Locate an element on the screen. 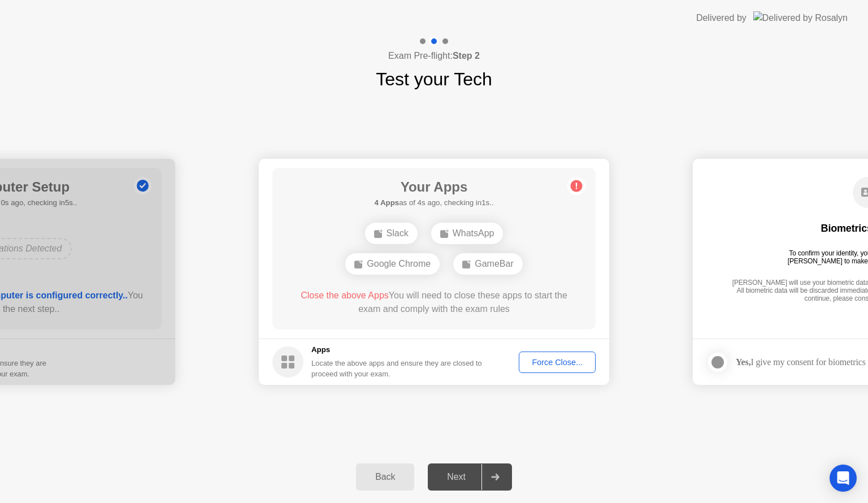 Image resolution: width=868 pixels, height=503 pixels. div: Slack is located at coordinates (391, 233).